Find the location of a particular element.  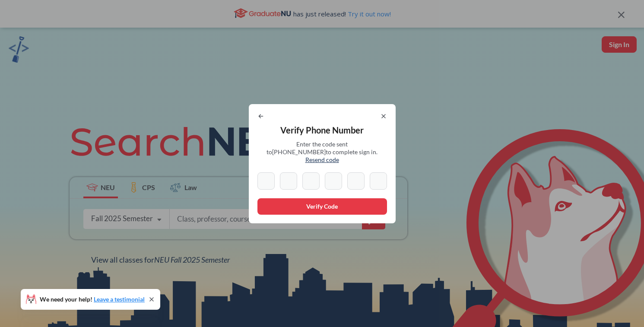

a: Leave a testimonial is located at coordinates (119, 299).